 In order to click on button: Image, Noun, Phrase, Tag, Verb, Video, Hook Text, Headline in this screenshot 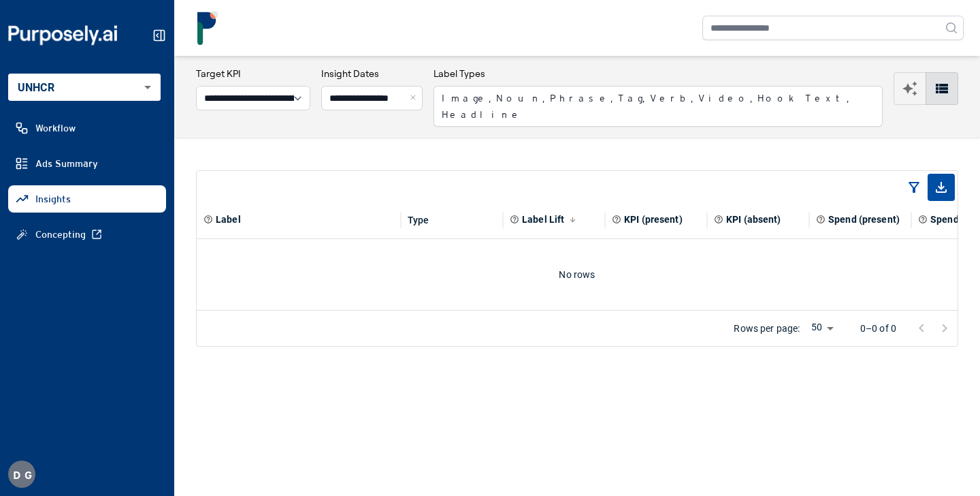, I will do `click(658, 106)`.